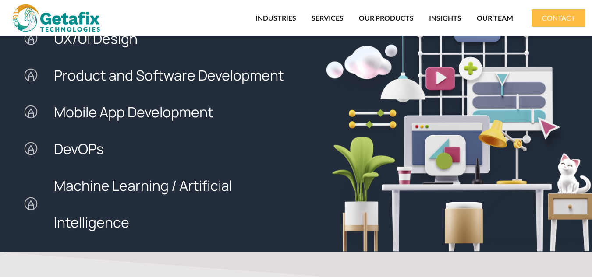 The image size is (592, 277). I want to click on img: web and mobile application development company, so click(56, 18).